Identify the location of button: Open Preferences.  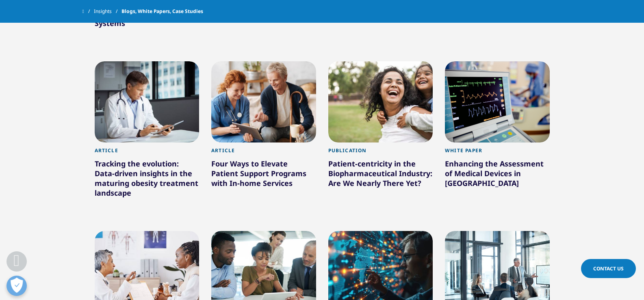
(16, 286).